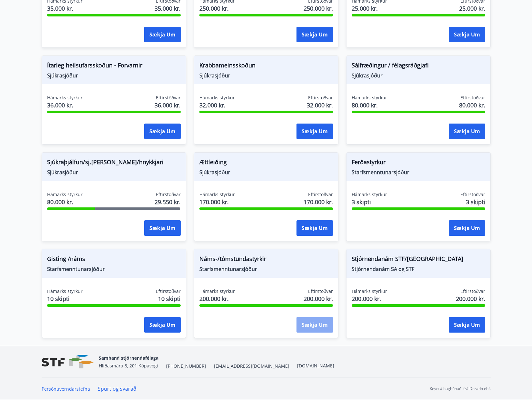 The image size is (532, 400). What do you see at coordinates (117, 389) in the screenshot?
I see `a: Spurt og svarað` at bounding box center [117, 389].